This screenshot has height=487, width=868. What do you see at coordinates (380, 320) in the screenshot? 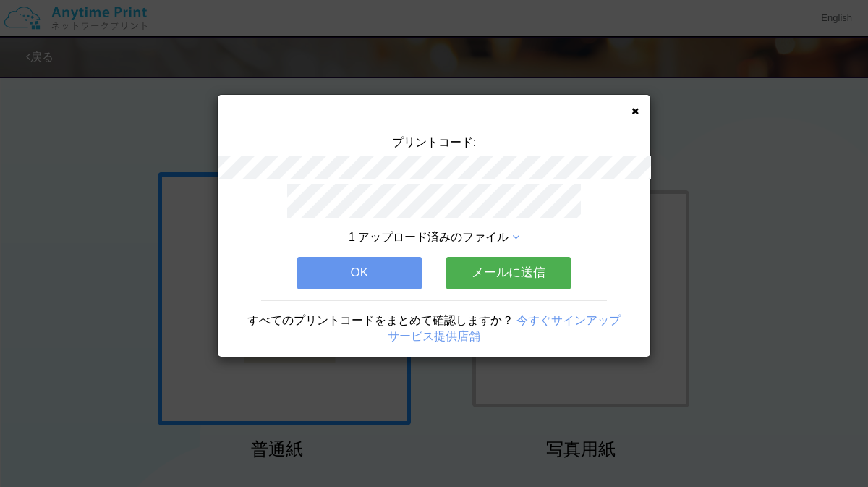
I see `span: すべてのプリントコードをまとめて確認しますか？` at bounding box center [380, 320].